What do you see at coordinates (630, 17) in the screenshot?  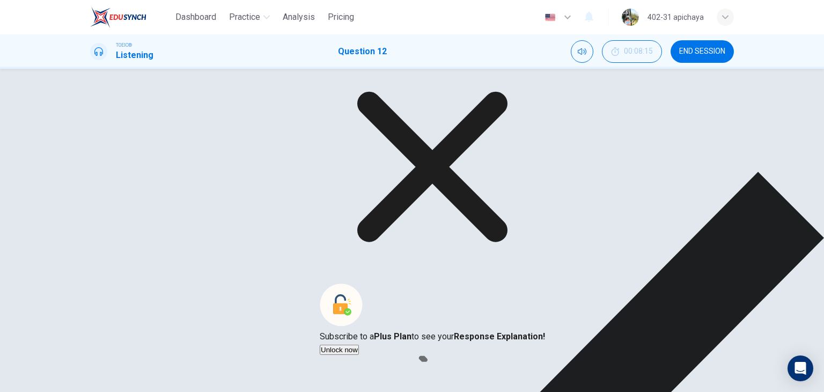 I see `img: Profile picture` at bounding box center [630, 17].